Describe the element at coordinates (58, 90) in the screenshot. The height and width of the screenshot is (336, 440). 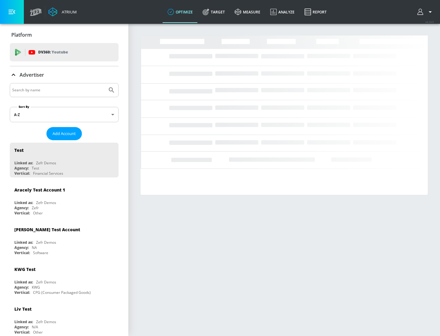
I see `input: Search by name` at that location.